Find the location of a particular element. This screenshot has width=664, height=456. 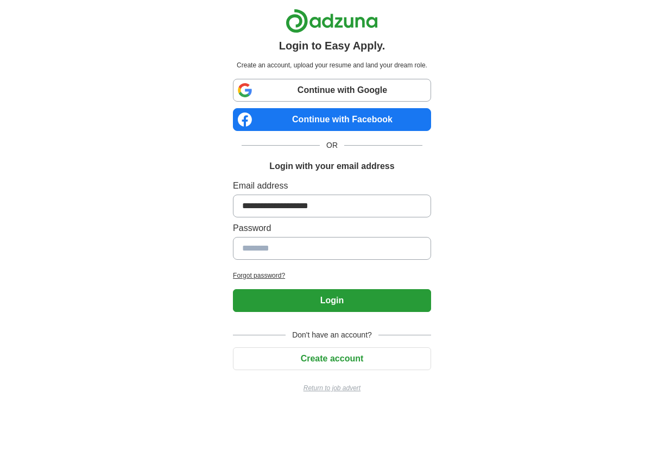

h1: Login with your email address is located at coordinates (332, 166).